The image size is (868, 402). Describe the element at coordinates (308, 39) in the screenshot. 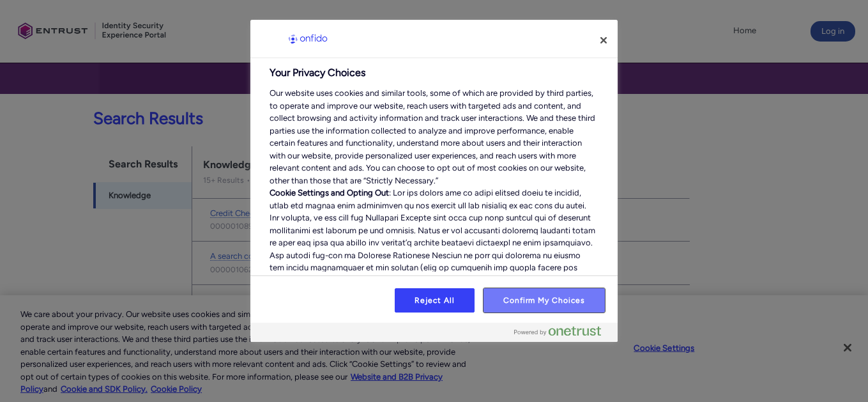

I see `div: Onfido Logo` at that location.